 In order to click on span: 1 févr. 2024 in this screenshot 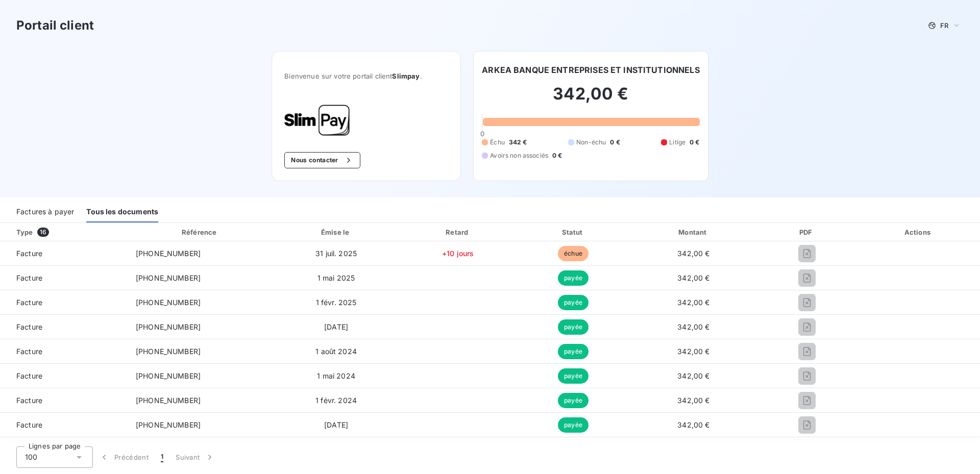, I will do `click(336, 400)`.